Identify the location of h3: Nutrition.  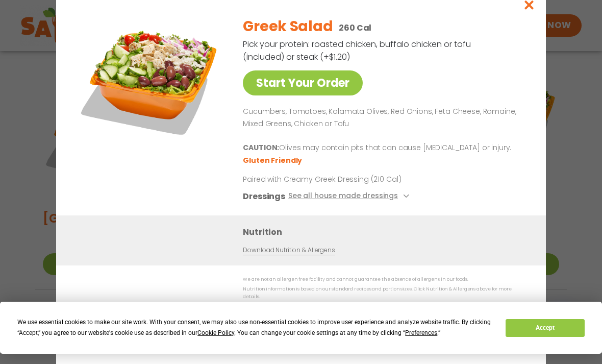
(387, 232).